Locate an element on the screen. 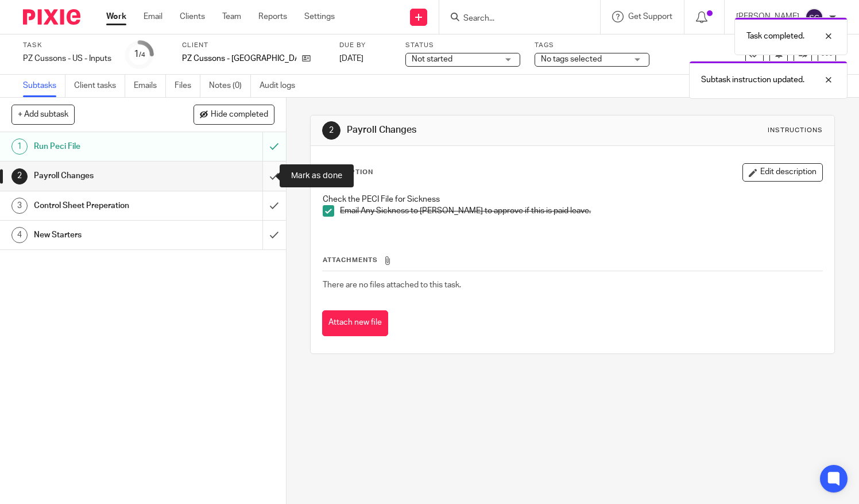 This screenshot has width=859, height=504. a: Reports is located at coordinates (273, 17).